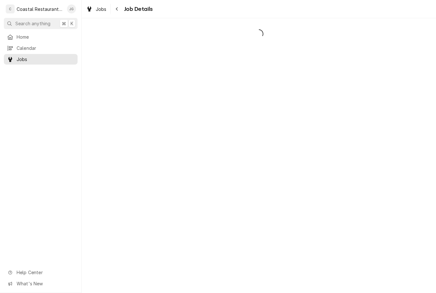  I want to click on a: Go to What's New, so click(41, 283).